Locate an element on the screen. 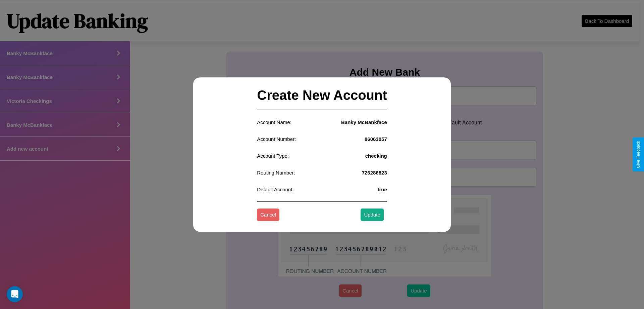 Image resolution: width=644 pixels, height=309 pixels. button: Cancel is located at coordinates (268, 215).